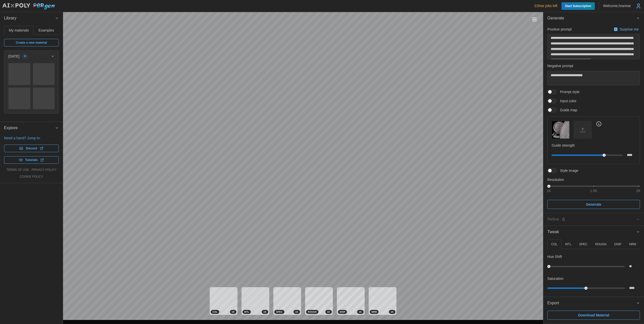  Describe the element at coordinates (561, 130) in the screenshot. I see `img: Guide map` at that location.